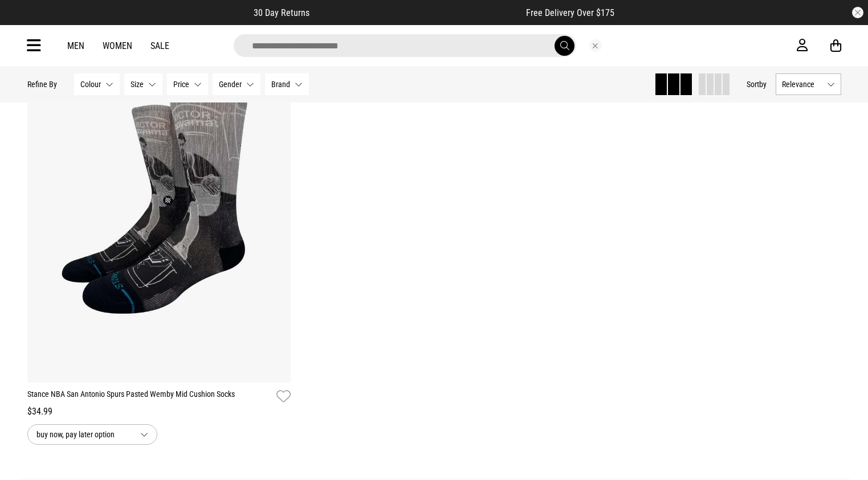 The width and height of the screenshot is (868, 480). Describe the element at coordinates (280, 84) in the screenshot. I see `span: Brand` at that location.